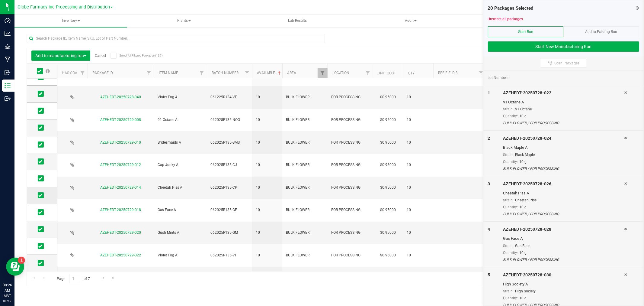 The image size is (644, 306). I want to click on a: AZEHEDT-20250729-012, so click(121, 165).